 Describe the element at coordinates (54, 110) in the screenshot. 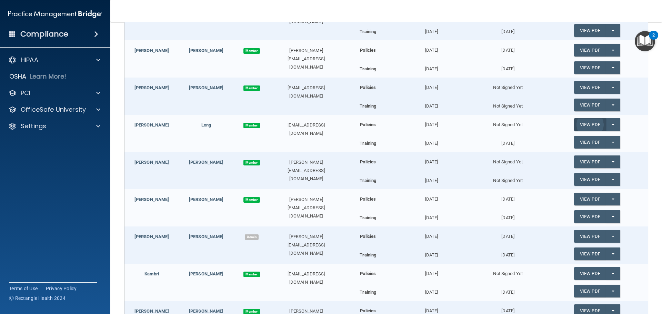

I see `a: OfficeSafe University` at that location.